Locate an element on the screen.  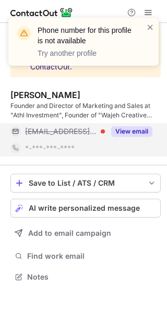
button: save-profile-one-click is located at coordinates (86, 183).